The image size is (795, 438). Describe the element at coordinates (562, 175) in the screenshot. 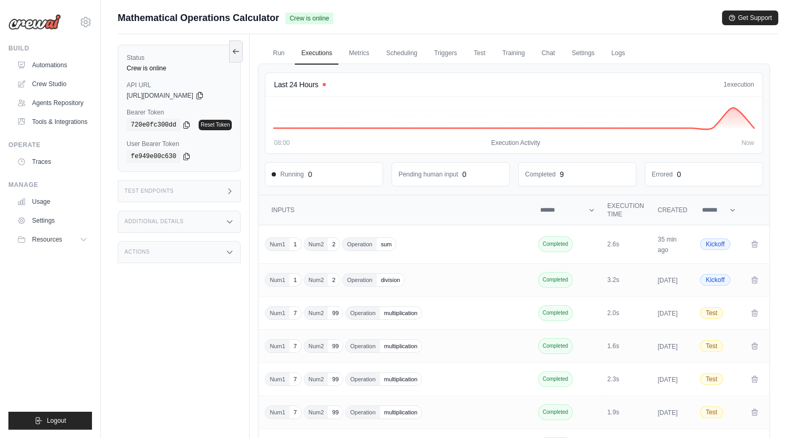

I see `div: 9` at that location.